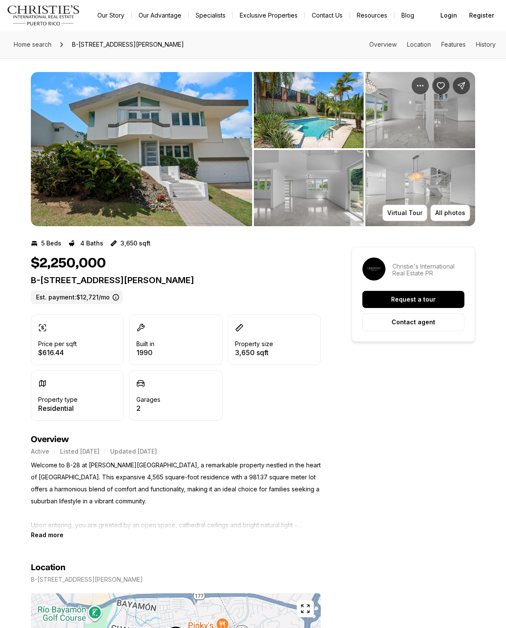  Describe the element at coordinates (453, 44) in the screenshot. I see `a: Skip to: Features` at that location.